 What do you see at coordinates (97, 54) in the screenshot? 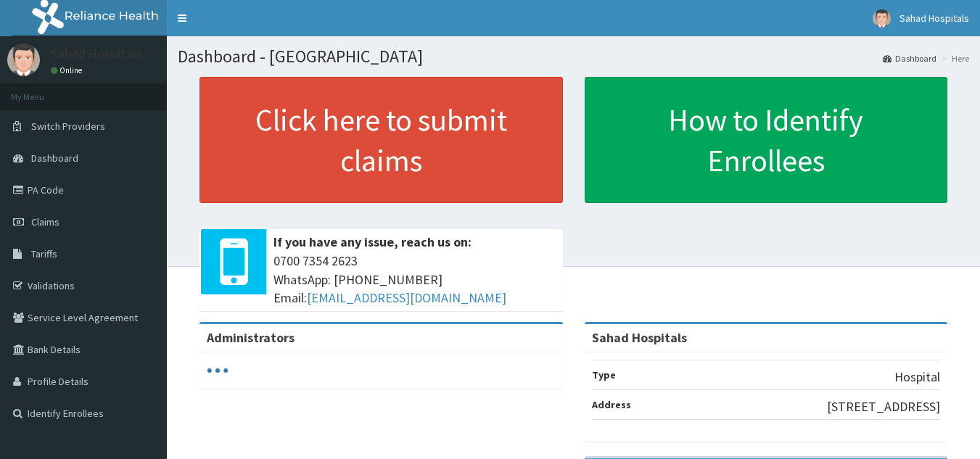
I see `p: Sahad Hospitals` at bounding box center [97, 54].